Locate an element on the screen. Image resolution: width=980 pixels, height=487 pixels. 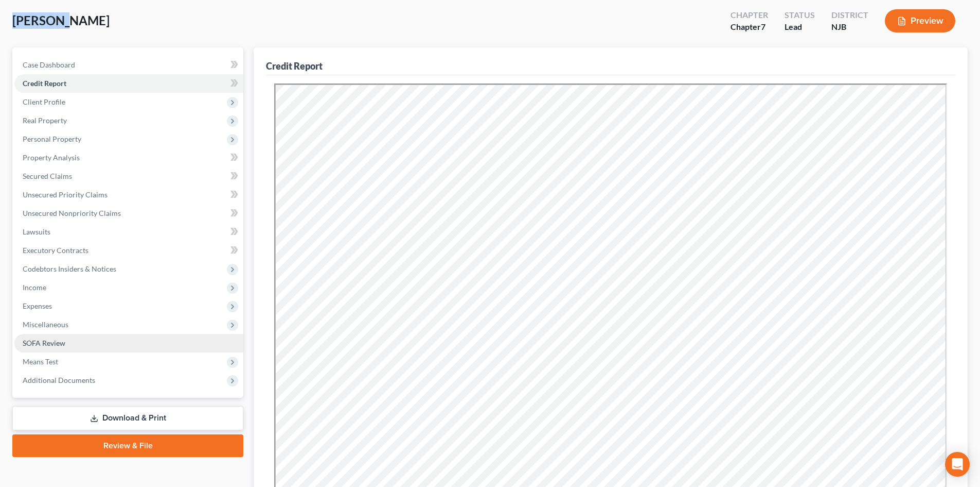
div: Status is located at coordinates (799, 15).